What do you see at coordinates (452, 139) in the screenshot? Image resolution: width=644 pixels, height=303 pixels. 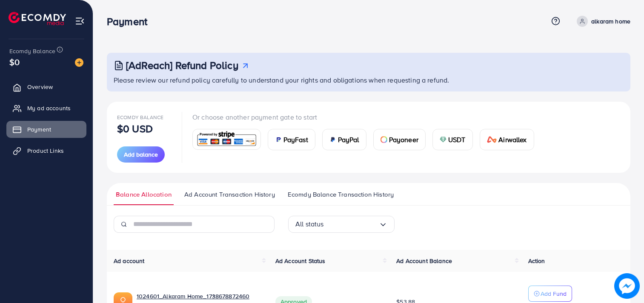 I see `a: cardUSDT` at bounding box center [452, 139].